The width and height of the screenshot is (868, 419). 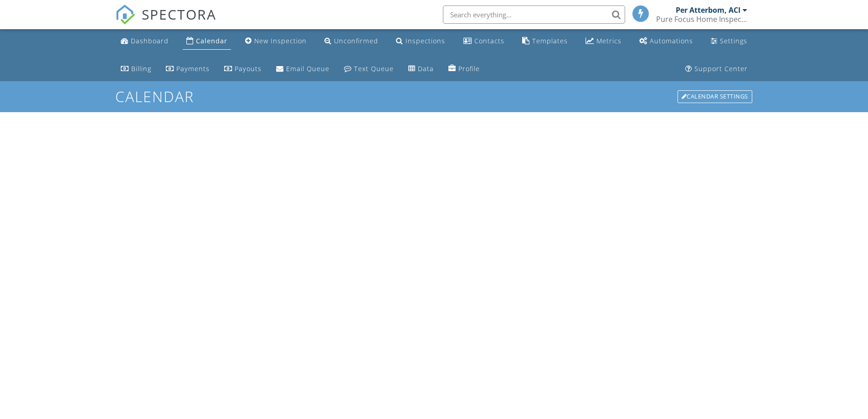 What do you see at coordinates (545, 41) in the screenshot?
I see `a: Templates` at bounding box center [545, 41].